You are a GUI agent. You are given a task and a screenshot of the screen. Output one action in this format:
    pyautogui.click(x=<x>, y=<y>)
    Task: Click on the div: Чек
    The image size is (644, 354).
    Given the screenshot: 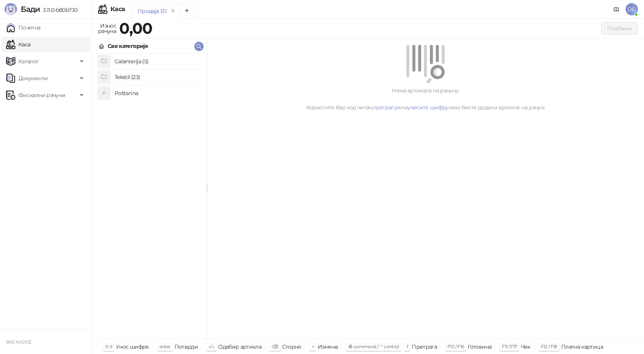 What is the action you would take?
    pyautogui.click(x=526, y=347)
    